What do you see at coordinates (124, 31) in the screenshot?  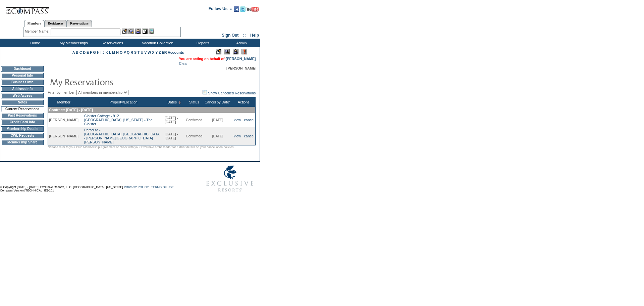 I see `img: b_edit.gif` at bounding box center [124, 31].